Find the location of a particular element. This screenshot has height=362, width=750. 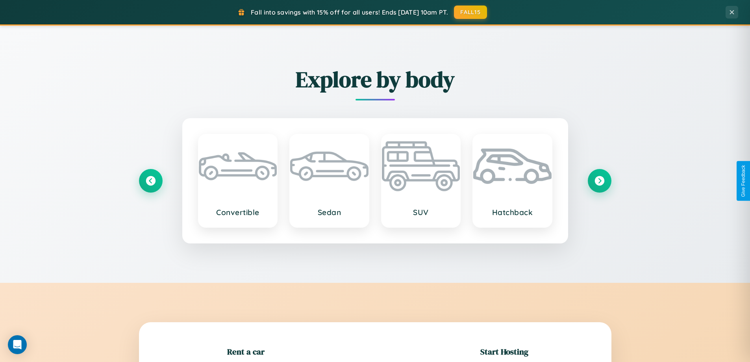

h3: Sedan is located at coordinates (329, 212).